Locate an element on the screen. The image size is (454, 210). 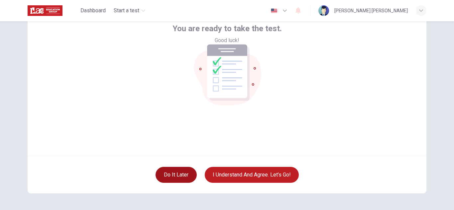
button: Start a test is located at coordinates (129, 11).